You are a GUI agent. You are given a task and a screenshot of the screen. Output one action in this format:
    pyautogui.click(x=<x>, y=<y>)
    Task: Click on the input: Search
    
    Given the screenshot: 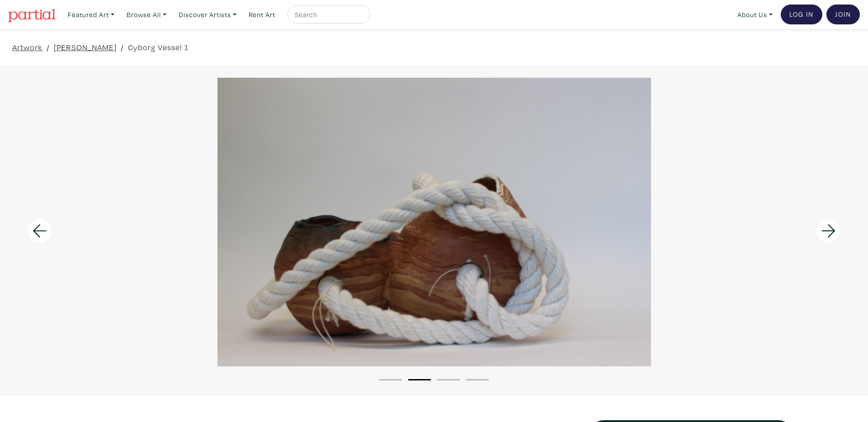 What is the action you would take?
    pyautogui.click(x=328, y=15)
    